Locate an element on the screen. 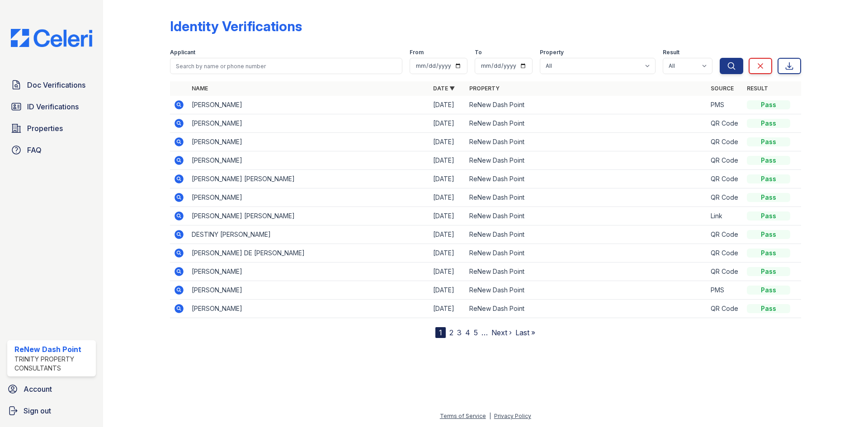 This screenshot has width=868, height=427. span: FAQ is located at coordinates (35, 150).